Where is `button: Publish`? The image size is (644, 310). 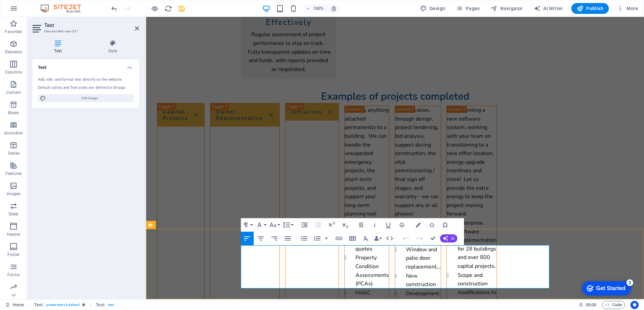
button: Publish is located at coordinates (590, 9).